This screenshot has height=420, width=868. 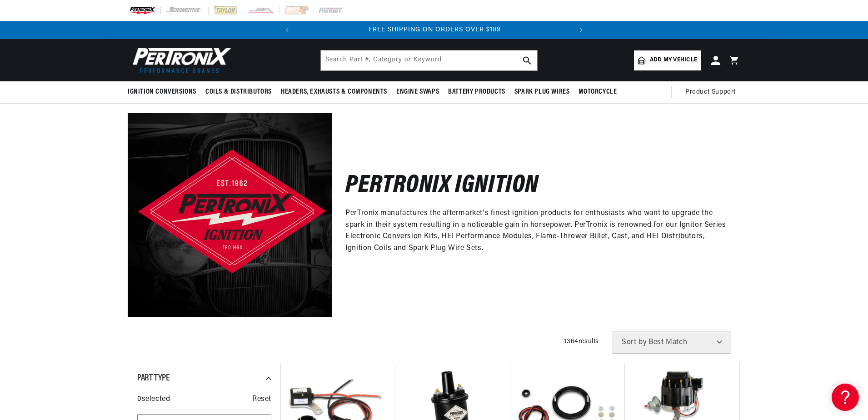 I want to click on slideshow-component: Translation missing: en.sections.announcements.announcement_bar, so click(x=434, y=30).